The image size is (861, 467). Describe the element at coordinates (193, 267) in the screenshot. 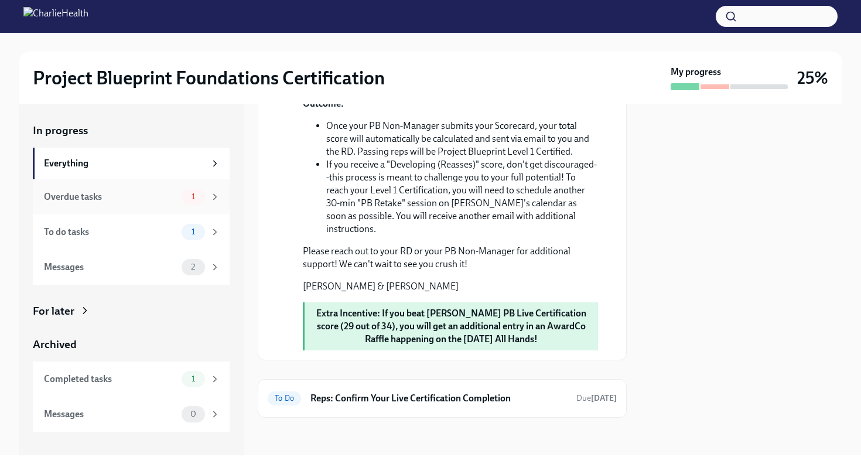

I see `span: 2` at that location.